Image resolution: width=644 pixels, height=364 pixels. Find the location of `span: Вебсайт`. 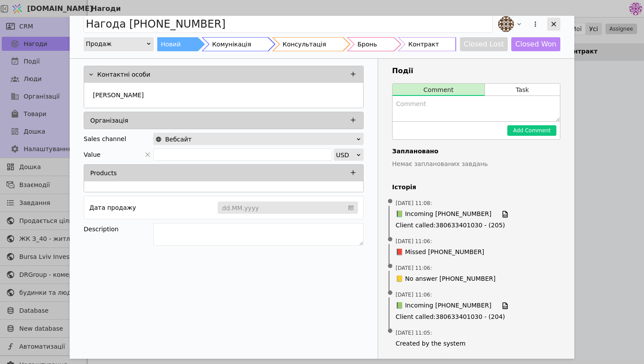

span: Вебсайт is located at coordinates (178, 139).